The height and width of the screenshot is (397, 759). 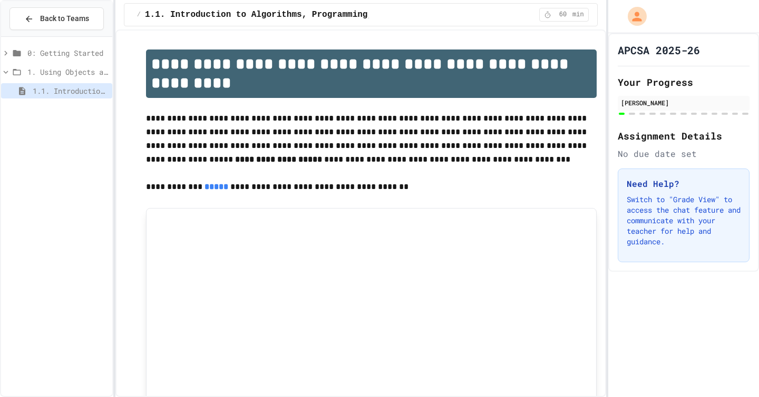 I want to click on p: Switch to "Grade View" to access the chat feature and communicate with your teacher for help and ..., so click(x=684, y=221).